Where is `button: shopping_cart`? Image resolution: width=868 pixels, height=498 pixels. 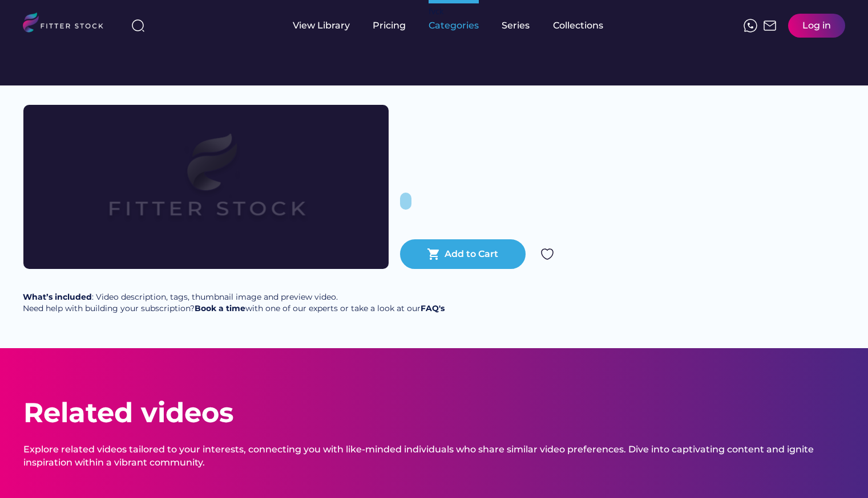 button: shopping_cart is located at coordinates (434, 254).